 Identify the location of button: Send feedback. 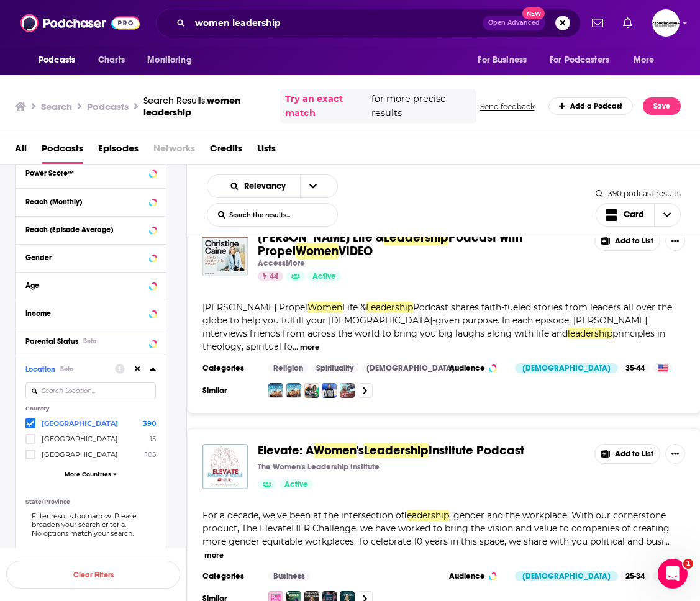
(508, 106).